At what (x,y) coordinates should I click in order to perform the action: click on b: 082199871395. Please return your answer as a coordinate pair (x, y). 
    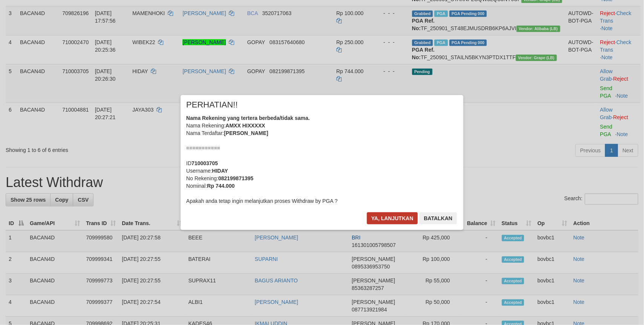
    Looking at the image, I should click on (236, 178).